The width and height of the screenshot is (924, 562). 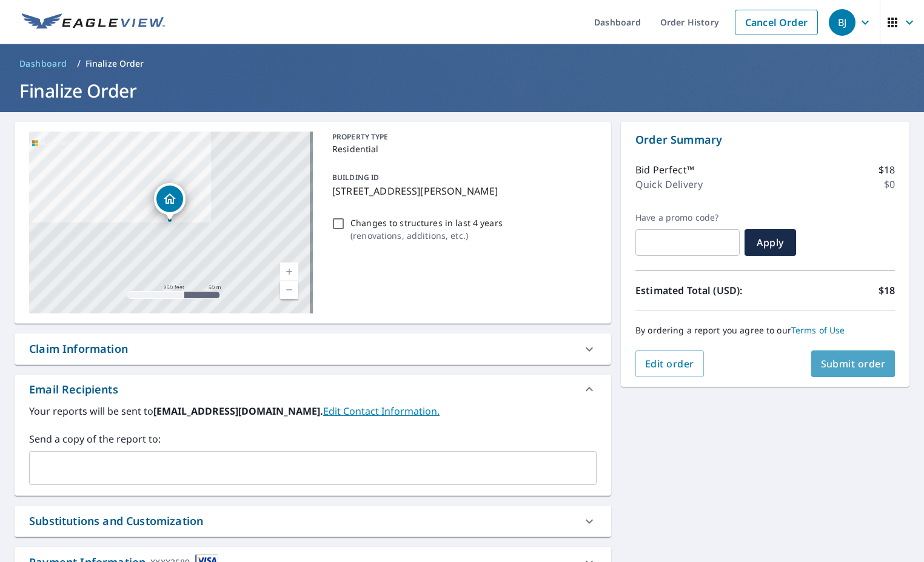 What do you see at coordinates (853, 364) in the screenshot?
I see `button: Submit order` at bounding box center [853, 364].